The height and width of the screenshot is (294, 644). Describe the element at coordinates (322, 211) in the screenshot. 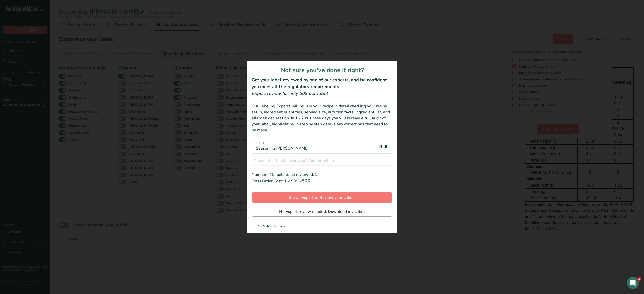

I see `span: No Expert review needed. Download my Label` at that location.